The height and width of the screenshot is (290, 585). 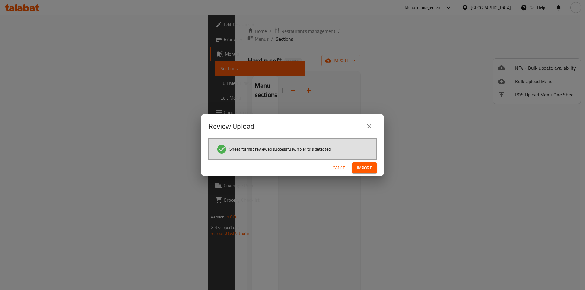 I want to click on button: Import, so click(x=364, y=168).